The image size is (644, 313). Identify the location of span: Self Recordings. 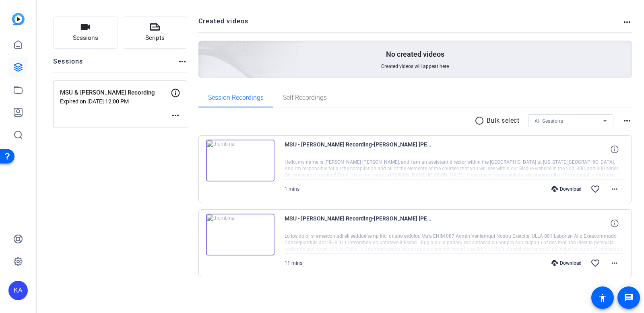
(305, 98).